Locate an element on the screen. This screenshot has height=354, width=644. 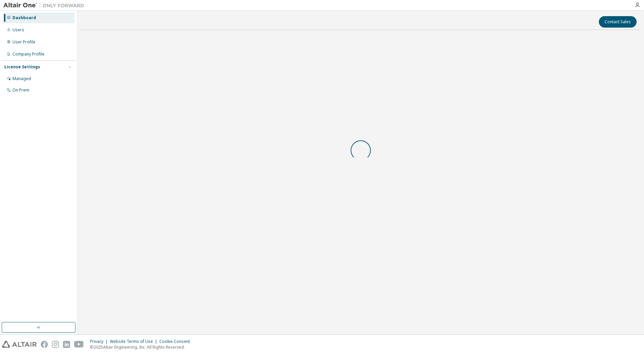
div: Users is located at coordinates (18, 30).